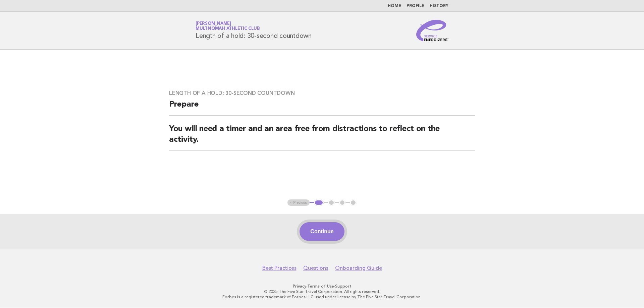  What do you see at coordinates (439, 6) in the screenshot?
I see `a: History` at bounding box center [439, 6].